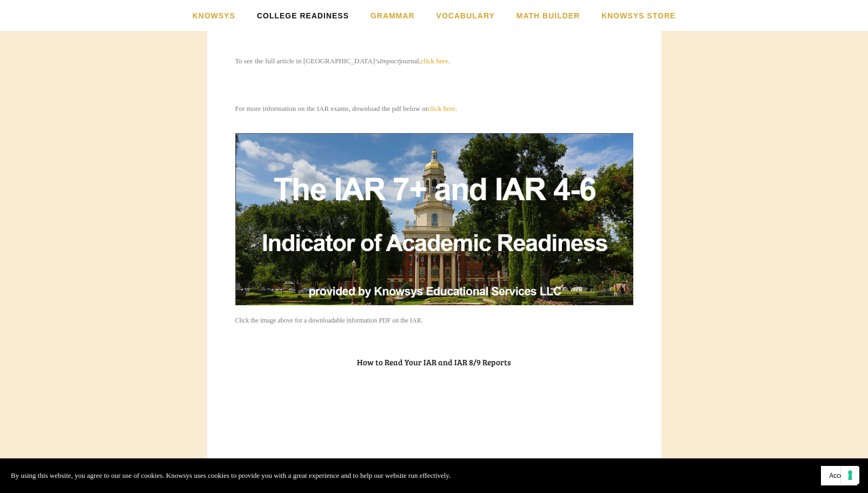 The image size is (868, 493). Describe the element at coordinates (230, 476) in the screenshot. I see `p: By using this website, you agree to our use of cookies. Knowsys uses cookies to provide you with ...` at that location.